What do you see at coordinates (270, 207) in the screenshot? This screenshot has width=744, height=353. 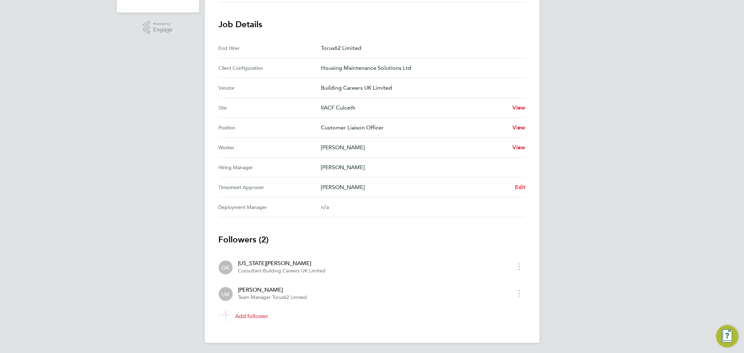 I see `div: Deployment Manager` at bounding box center [270, 207].